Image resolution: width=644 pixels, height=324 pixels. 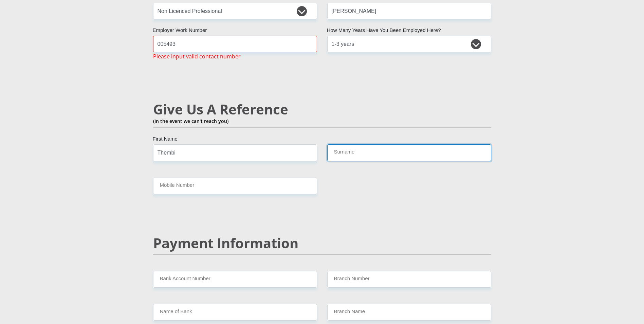 I want to click on input: Name of Bank, so click(x=235, y=312).